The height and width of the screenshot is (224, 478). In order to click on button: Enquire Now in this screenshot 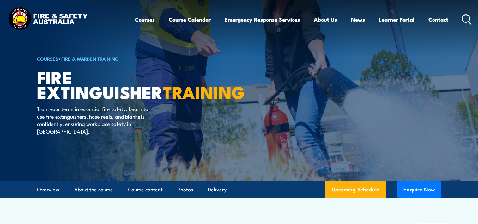, I will do `click(419, 190)`.